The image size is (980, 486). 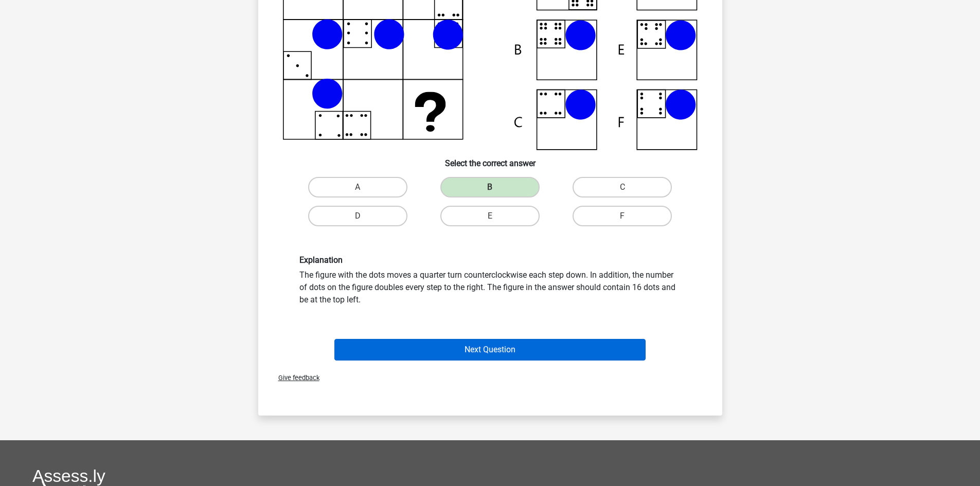 What do you see at coordinates (490, 159) in the screenshot?
I see `h6: Select the correct answer` at bounding box center [490, 159].